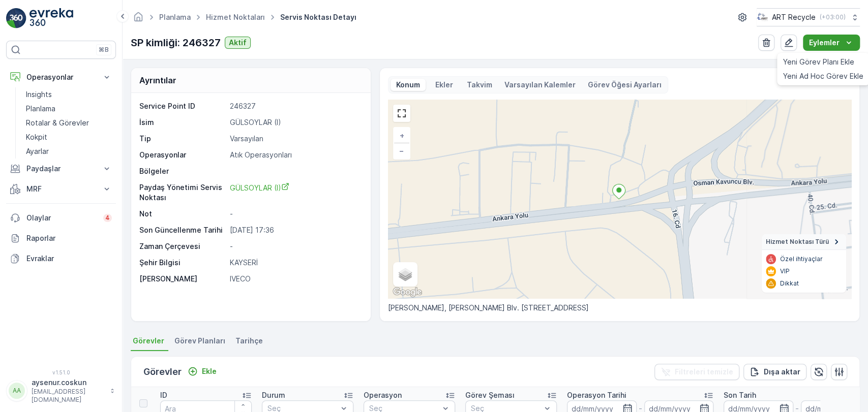  Describe the element at coordinates (383, 395) in the screenshot. I see `p: Operasyon` at that location.